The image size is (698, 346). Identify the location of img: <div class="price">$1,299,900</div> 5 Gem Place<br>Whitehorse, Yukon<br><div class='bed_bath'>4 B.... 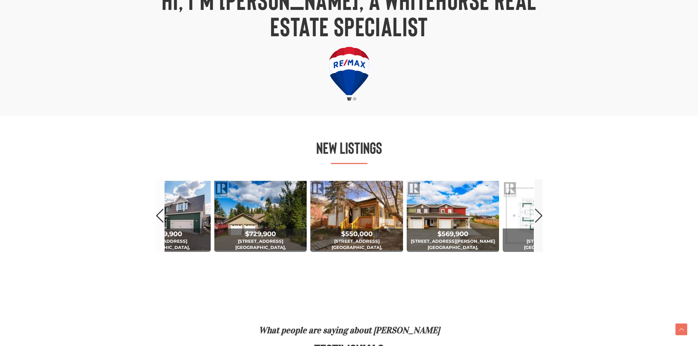
(164, 215).